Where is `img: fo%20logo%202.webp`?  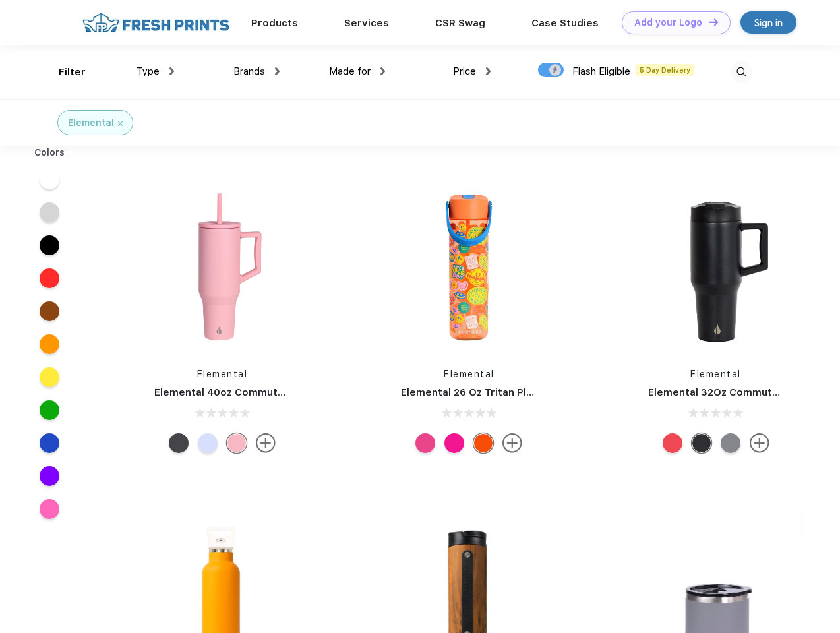
img: fo%20logo%202.webp is located at coordinates (156, 23).